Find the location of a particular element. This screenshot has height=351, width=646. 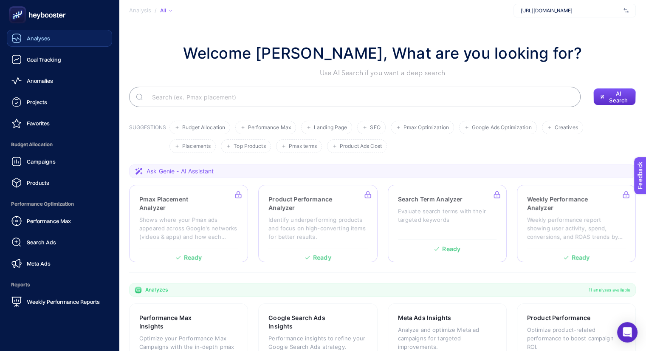

span: Meta Ads is located at coordinates (39, 263).